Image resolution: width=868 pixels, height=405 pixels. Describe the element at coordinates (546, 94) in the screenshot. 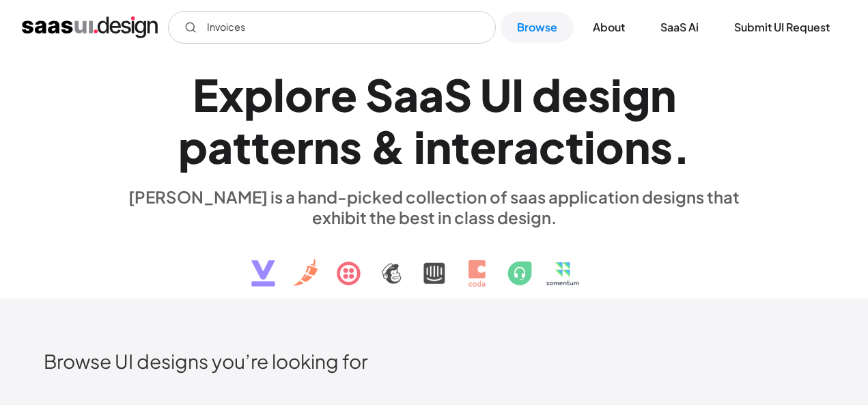

I see `div: d` at that location.